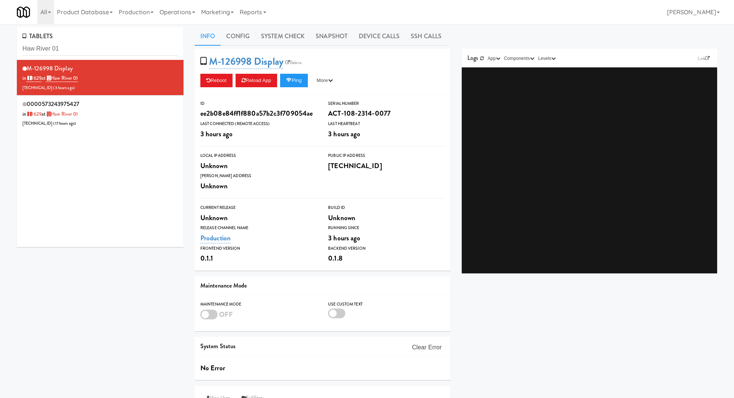 The height and width of the screenshot is (398, 734). I want to click on button: More, so click(325, 81).